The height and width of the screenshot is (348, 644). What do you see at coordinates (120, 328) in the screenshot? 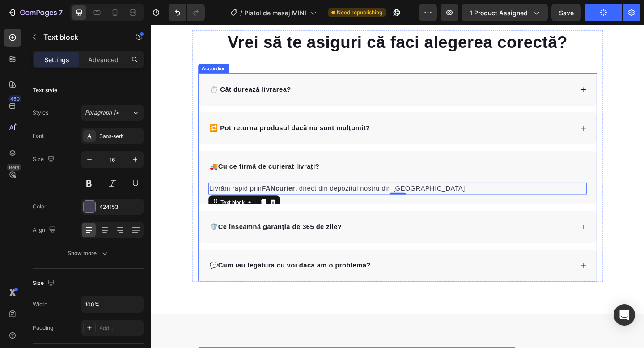
I see `div: Add...` at bounding box center [120, 328].